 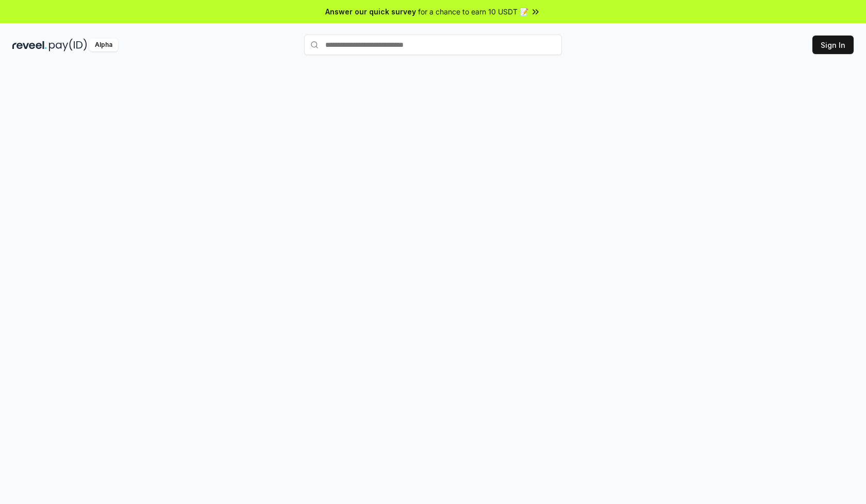 I want to click on span: Answer our quick survey, so click(x=371, y=12).